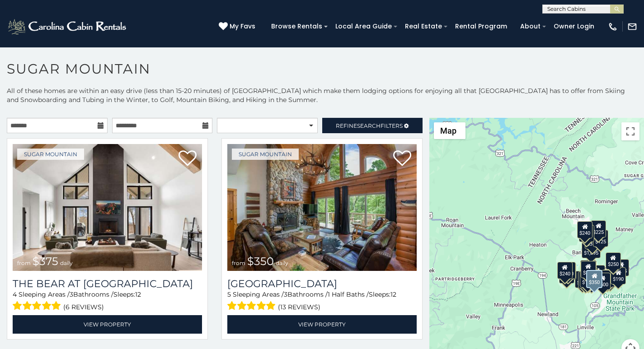 This screenshot has width=644, height=349. I want to click on div: $265, so click(589, 269).